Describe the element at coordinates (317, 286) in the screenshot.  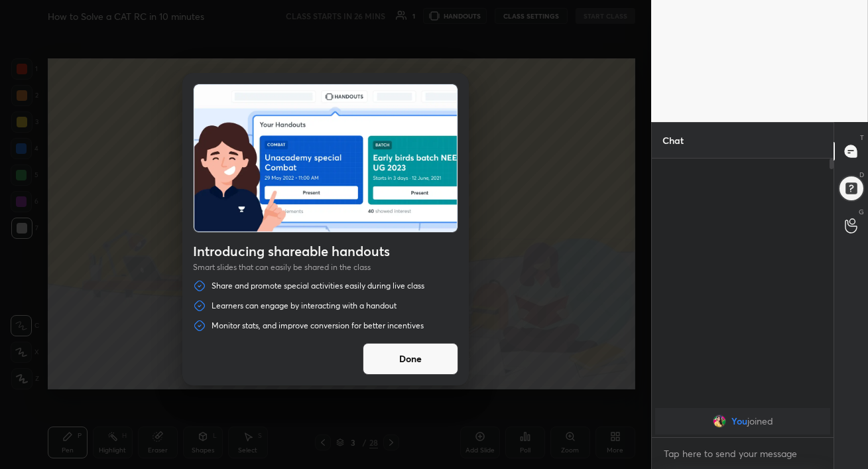
I see `p: Share and promote special activities easily during live class` at that location.